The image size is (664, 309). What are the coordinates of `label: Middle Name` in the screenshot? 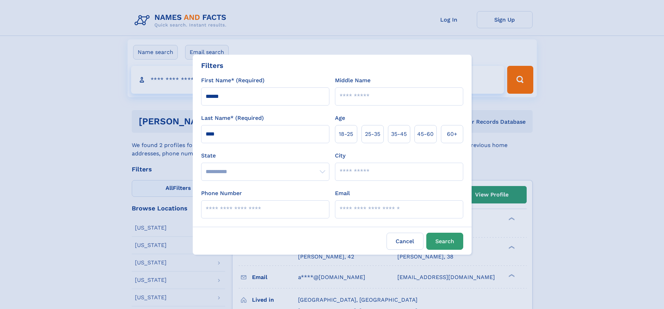 It's located at (353, 81).